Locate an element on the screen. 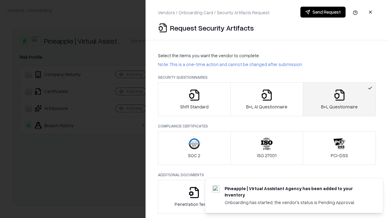  img: trypineapple.com is located at coordinates (216, 189).